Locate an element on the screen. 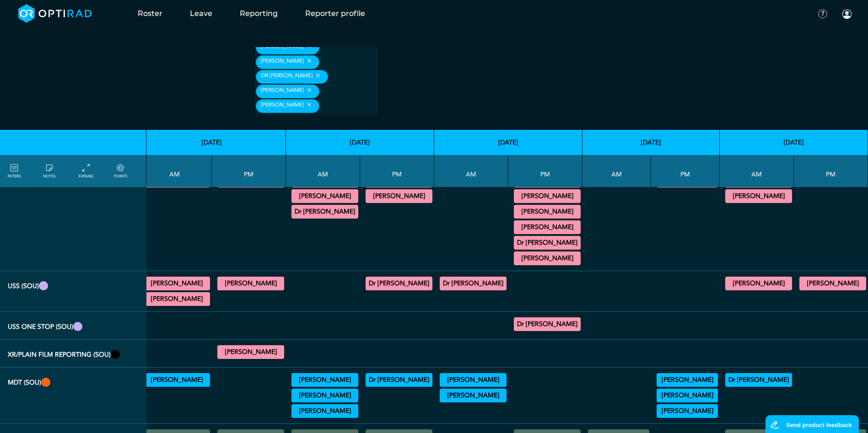 Image resolution: width=868 pixels, height=433 pixels. div: General US 14:00 - 17:00 is located at coordinates (833, 283).